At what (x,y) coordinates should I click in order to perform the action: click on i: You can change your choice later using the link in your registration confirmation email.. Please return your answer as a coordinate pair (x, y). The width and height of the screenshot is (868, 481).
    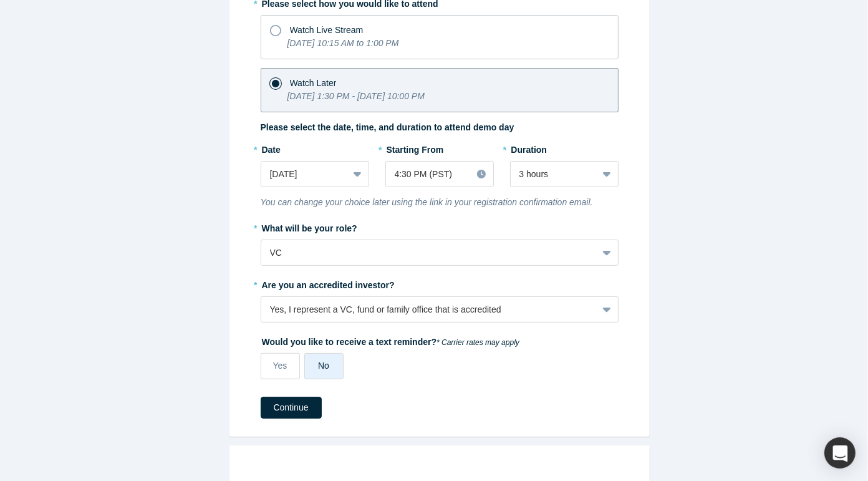
    Looking at the image, I should click on (426, 202).